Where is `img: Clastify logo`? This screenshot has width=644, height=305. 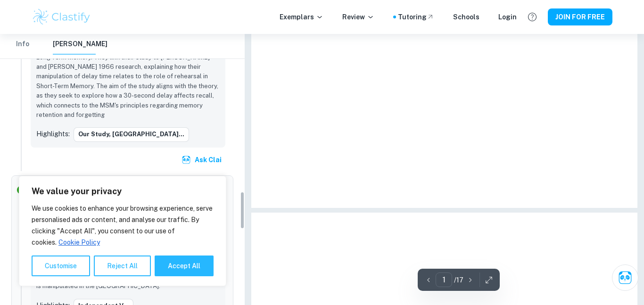 img: Clastify logo is located at coordinates (62, 17).